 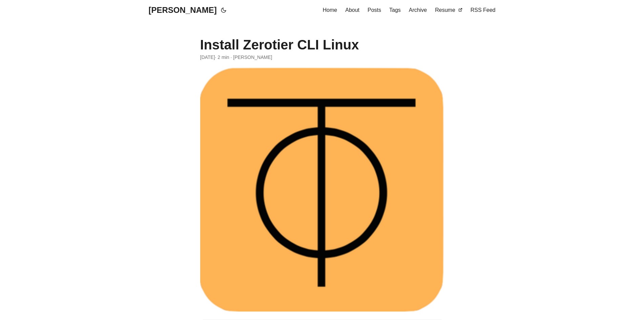 I want to click on span: Archive, so click(x=418, y=10).